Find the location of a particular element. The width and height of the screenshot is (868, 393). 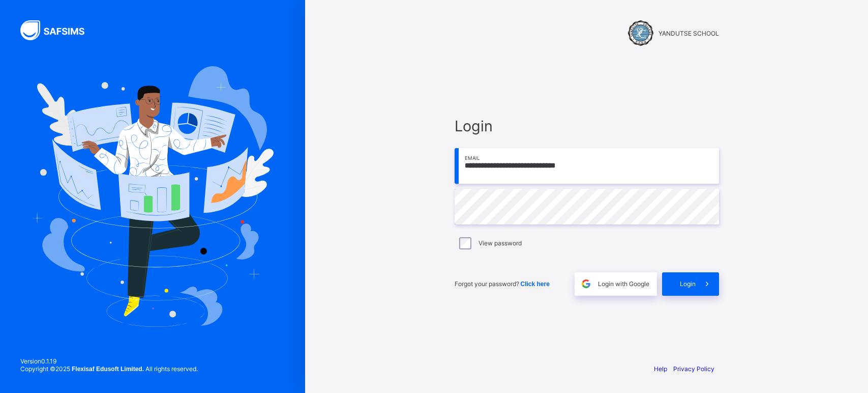

strong: Flexisaf Edusoft Limited. is located at coordinates (108, 369).